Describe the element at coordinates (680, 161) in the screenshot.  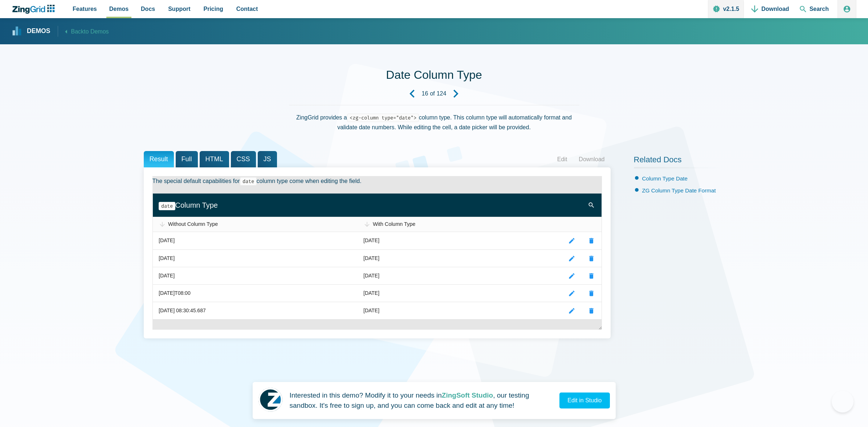
I see `h2: Related Docs` at that location.